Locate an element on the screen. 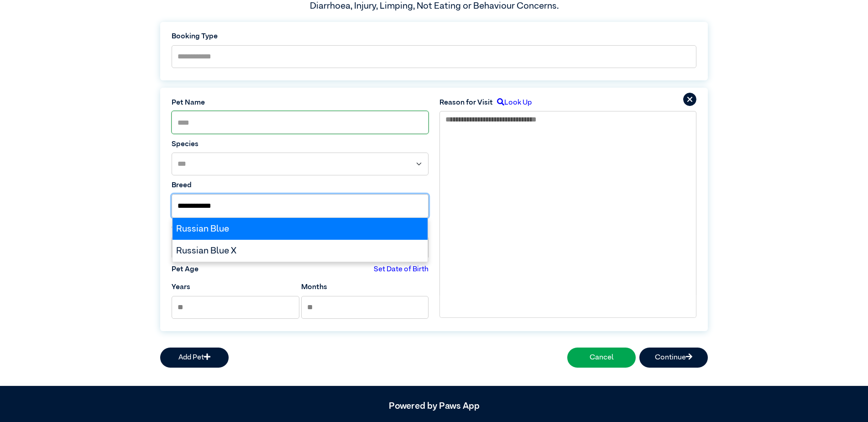 The height and width of the screenshot is (422, 868). label: Pet Name is located at coordinates (300, 102).